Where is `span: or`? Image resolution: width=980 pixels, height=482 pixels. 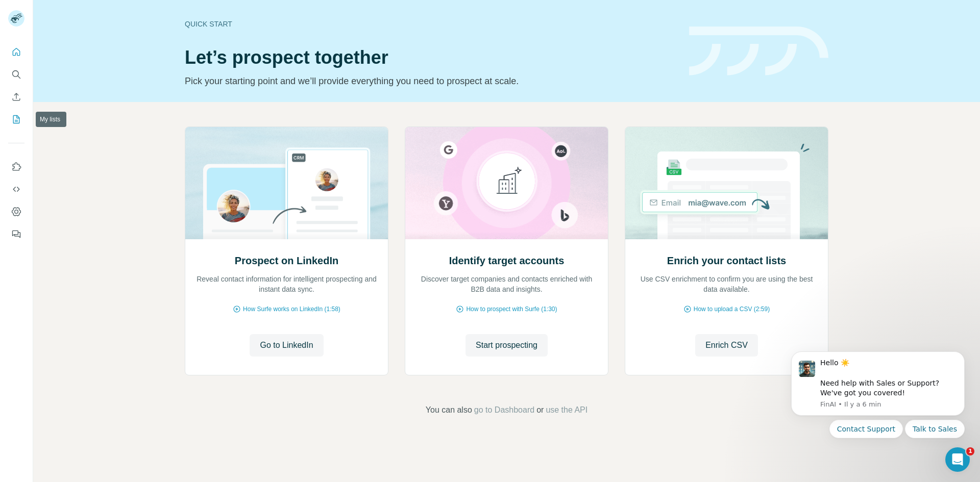
span: or is located at coordinates (540, 410).